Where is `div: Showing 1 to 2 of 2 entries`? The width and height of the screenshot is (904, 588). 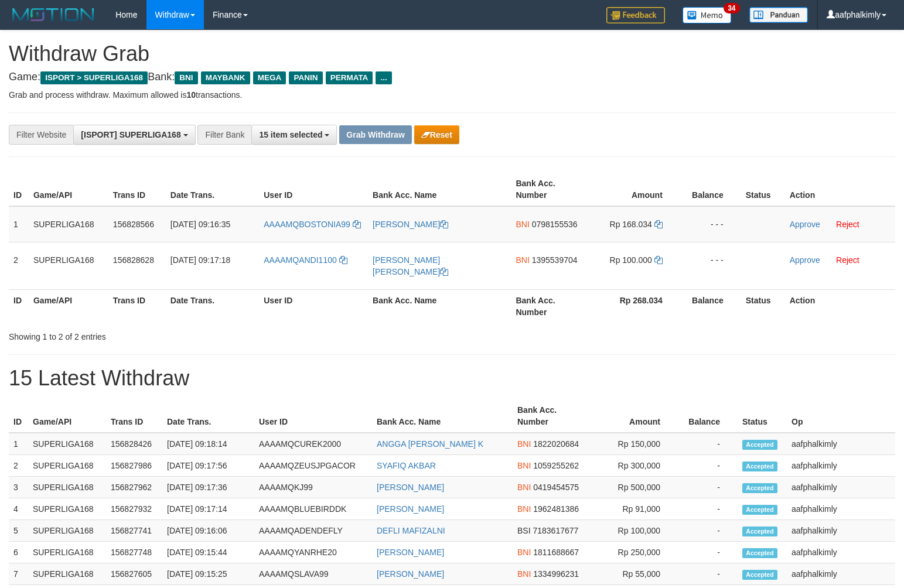 div: Showing 1 to 2 of 2 entries is located at coordinates (188, 334).